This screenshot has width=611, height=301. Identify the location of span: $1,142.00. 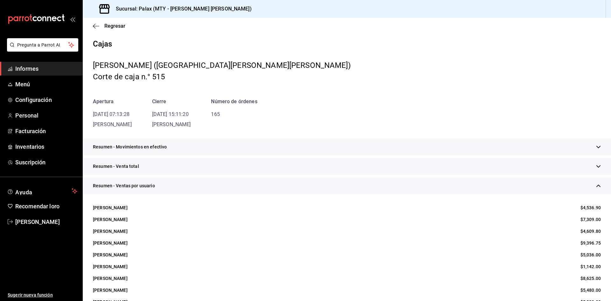
(591, 266).